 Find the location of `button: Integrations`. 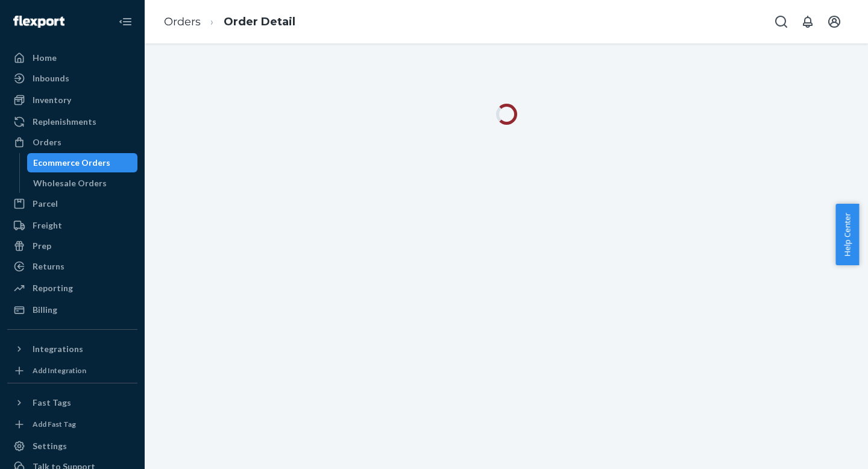

button: Integrations is located at coordinates (72, 349).